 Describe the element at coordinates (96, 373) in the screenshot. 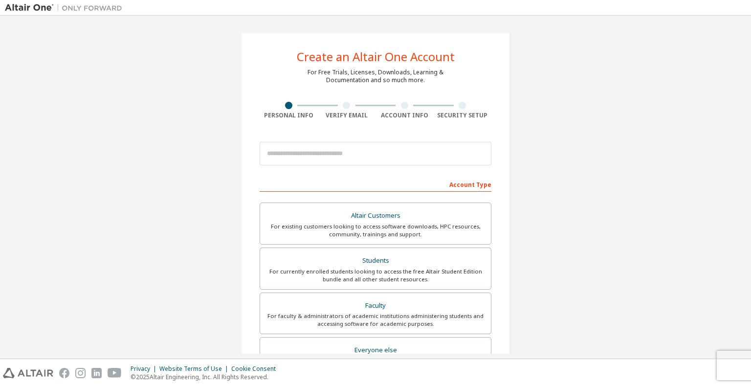

I see `img: linkedin.svg` at that location.